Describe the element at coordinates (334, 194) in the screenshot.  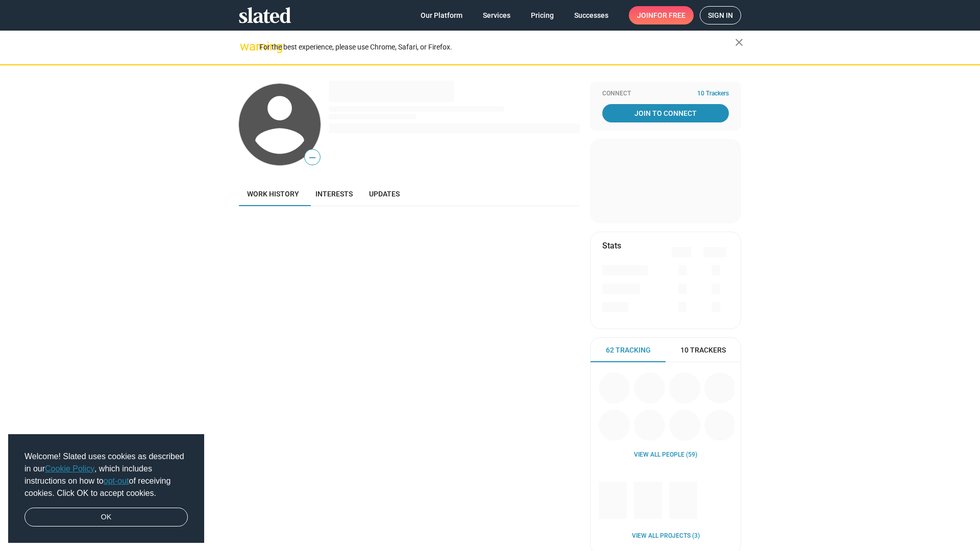
I see `span: Interests` at that location.